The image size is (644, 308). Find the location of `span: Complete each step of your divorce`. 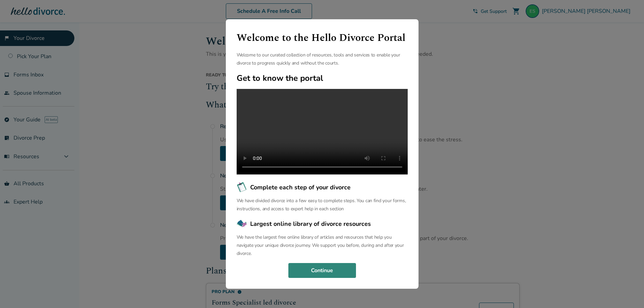

span: Complete each step of your divorce is located at coordinates (300, 188).